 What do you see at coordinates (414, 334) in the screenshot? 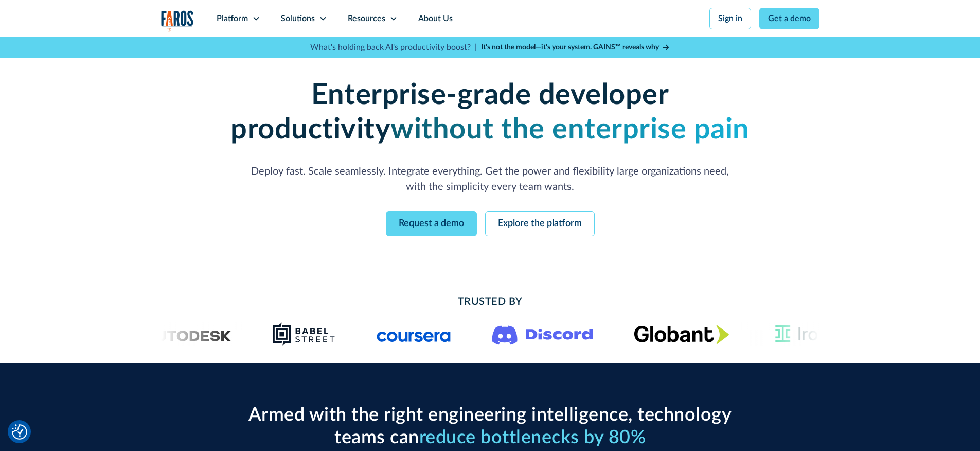
I see `img: Logo of the online learning platform Coursera.` at bounding box center [414, 334].